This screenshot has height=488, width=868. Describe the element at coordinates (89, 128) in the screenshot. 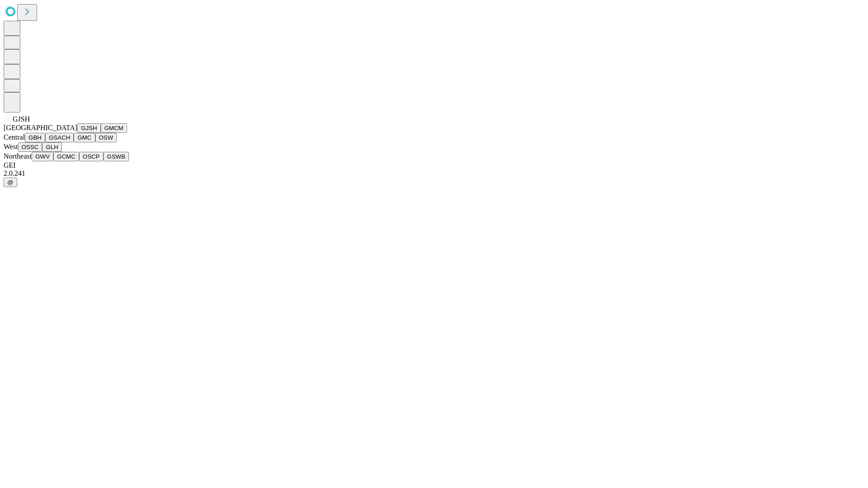

I see `button: GJSH` at that location.